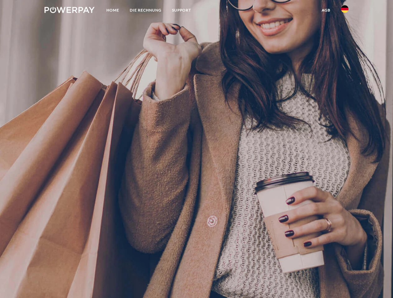 The image size is (393, 298). Describe the element at coordinates (326, 10) in the screenshot. I see `a: agb` at that location.